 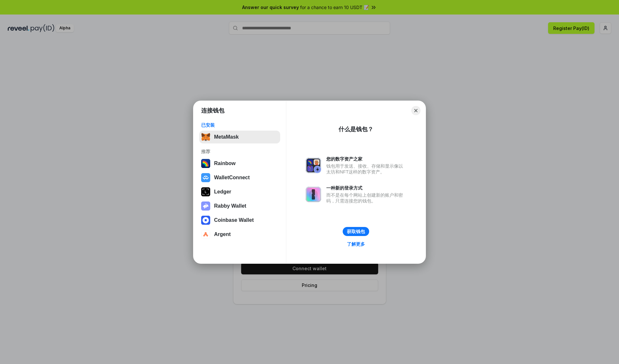 What do you see at coordinates (213, 110) in the screenshot?
I see `h1: 连接钱包` at bounding box center [213, 110].